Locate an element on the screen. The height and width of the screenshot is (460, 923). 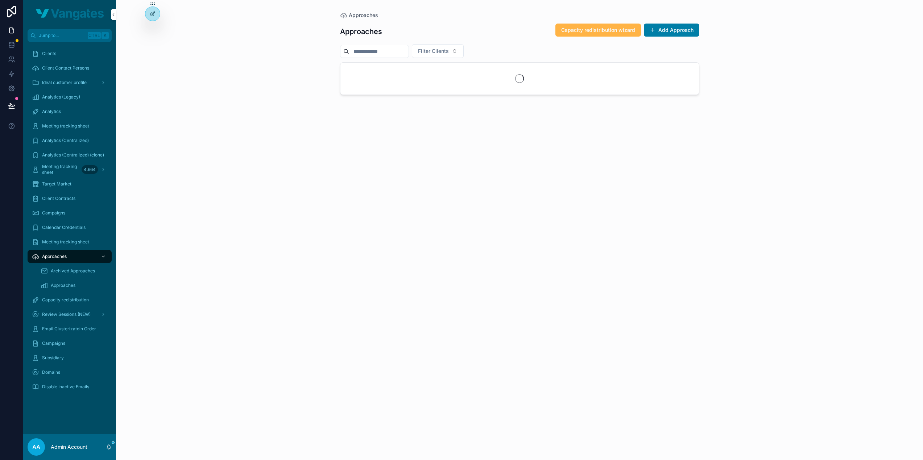
button: Select Button is located at coordinates (437, 51).